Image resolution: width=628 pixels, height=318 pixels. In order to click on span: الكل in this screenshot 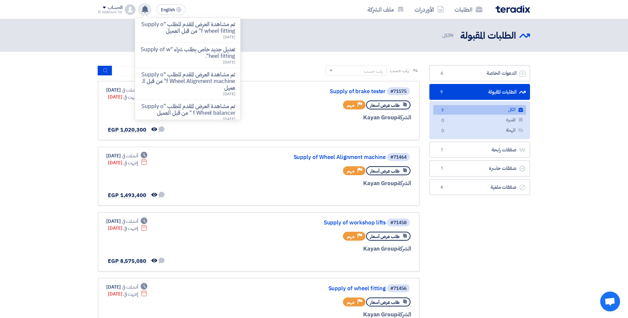, I will do `click(449, 35)`.